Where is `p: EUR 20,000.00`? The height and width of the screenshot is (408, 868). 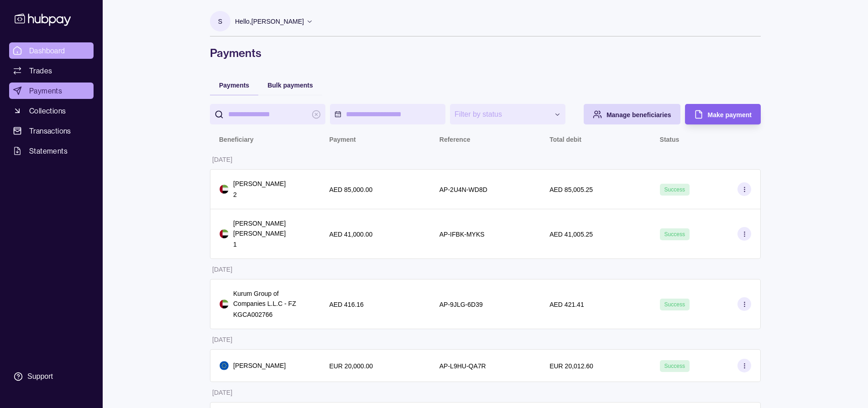 p: EUR 20,000.00 is located at coordinates (351, 366).